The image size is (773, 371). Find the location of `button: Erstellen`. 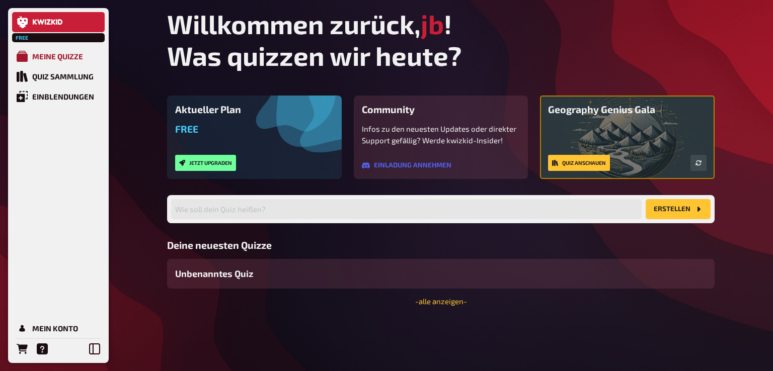

button: Erstellen is located at coordinates (678, 209).